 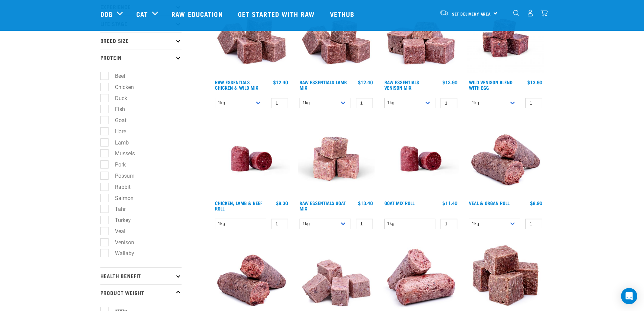 I want to click on img: home-icon@2x.png, so click(x=544, y=13).